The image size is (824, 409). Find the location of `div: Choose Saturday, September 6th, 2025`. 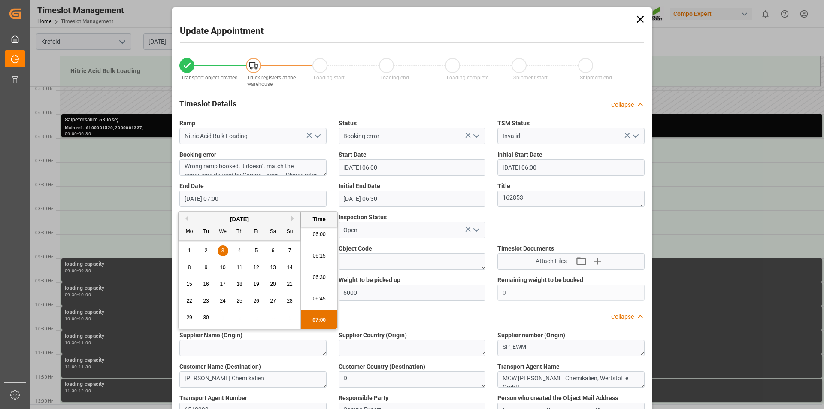

div: Choose Saturday, September 6th, 2025 is located at coordinates (273, 250).